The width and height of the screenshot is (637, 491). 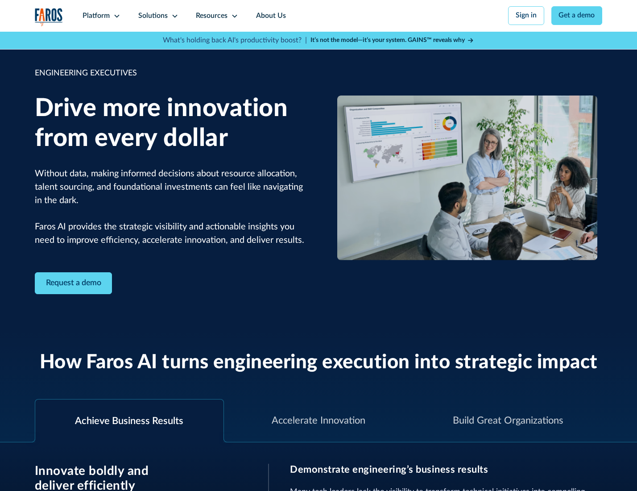 What do you see at coordinates (153, 16) in the screenshot?
I see `div: Solutions` at bounding box center [153, 16].